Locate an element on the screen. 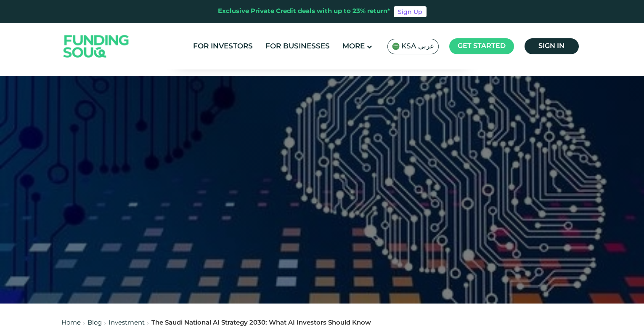 This screenshot has width=644, height=333. div: The Saudi National AI Strategy 2030: What AI Investors Should Know is located at coordinates (261, 323).